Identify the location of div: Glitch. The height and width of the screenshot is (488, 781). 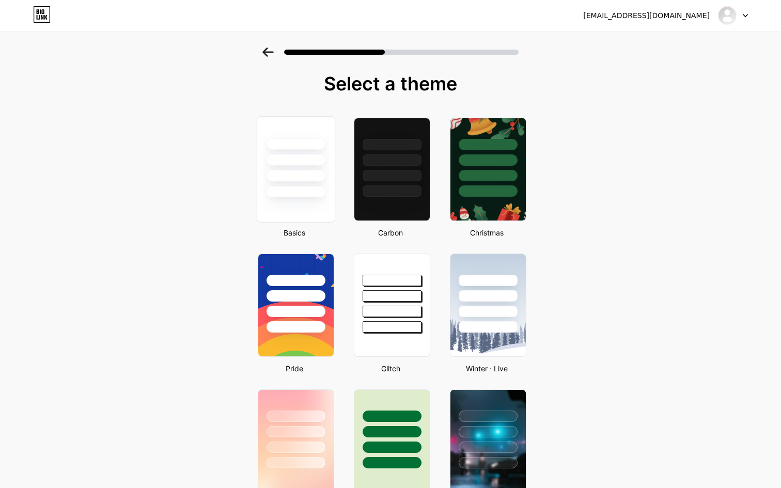
(391, 368).